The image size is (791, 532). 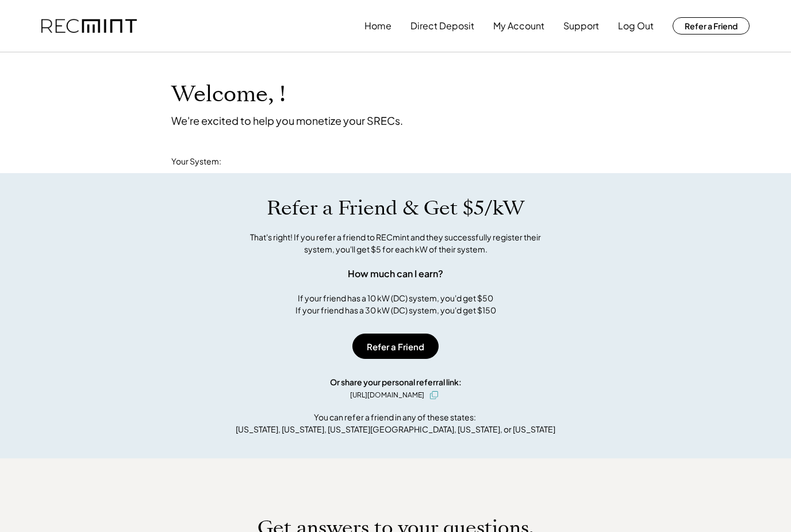 I want to click on div: How much can I earn?, so click(x=396, y=274).